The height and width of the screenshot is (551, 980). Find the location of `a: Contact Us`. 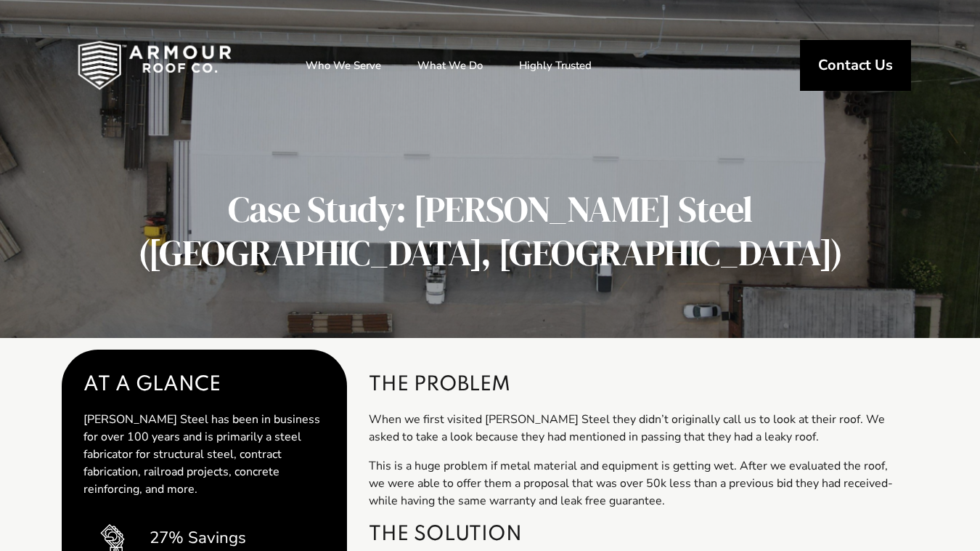

a: Contact Us is located at coordinates (855, 65).